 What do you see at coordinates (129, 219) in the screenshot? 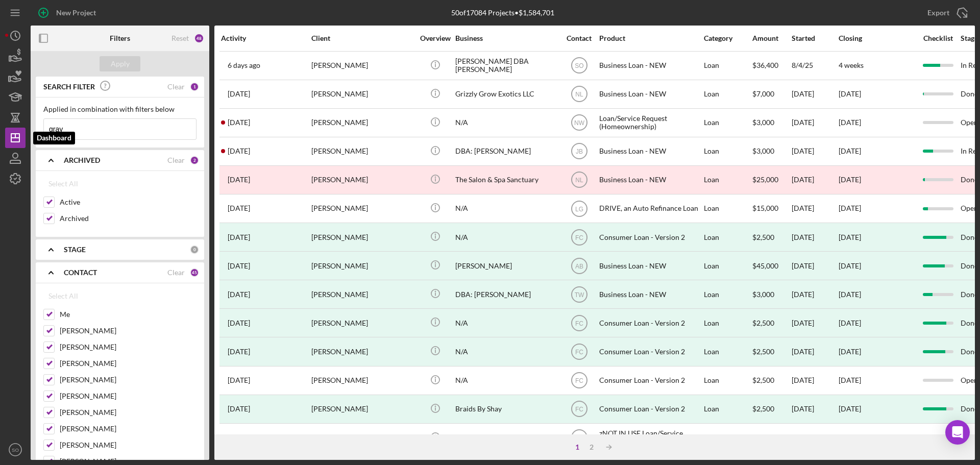
I see `label: Archived` at bounding box center [129, 219].